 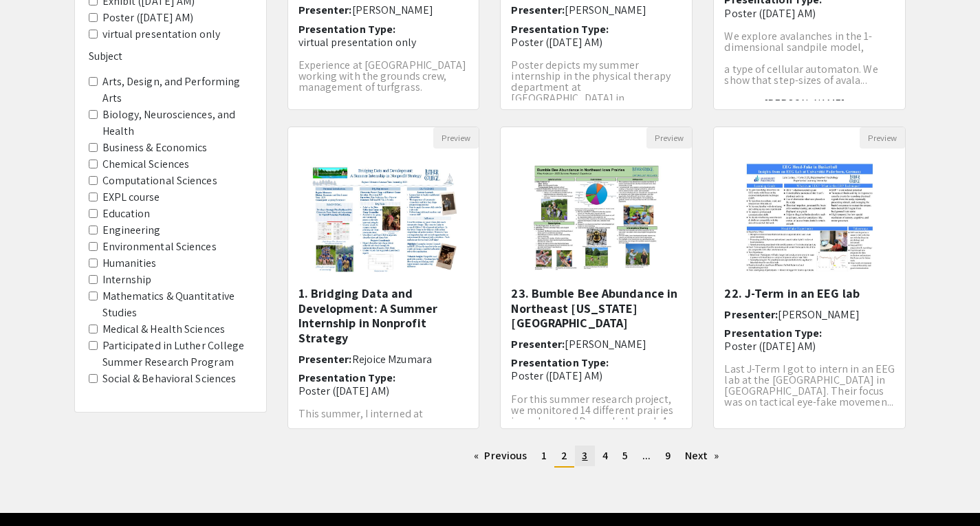 What do you see at coordinates (383, 217) in the screenshot?
I see `img: <p>1. Bridging Data and Development:&nbsp;A Summer Internship in Nonprofit Strategy</p>` at bounding box center [383, 217].